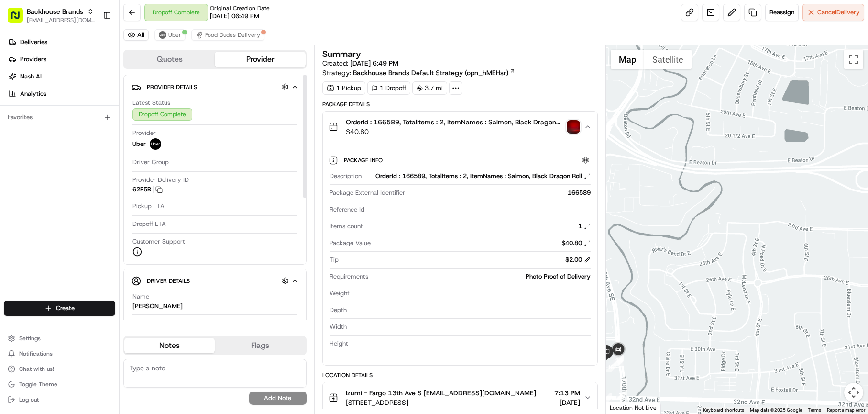  Describe the element at coordinates (622, 395) in the screenshot. I see `div: 12` at that location.